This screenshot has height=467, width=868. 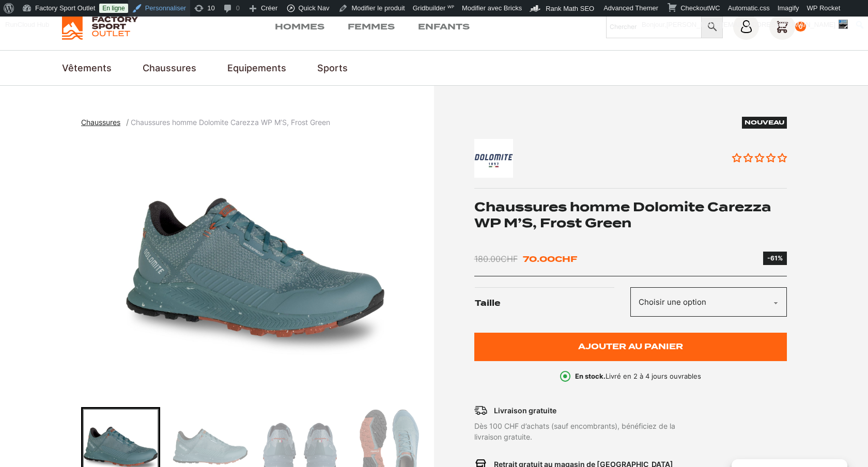 What do you see at coordinates (230, 122) in the screenshot?
I see `span: Chaussures homme Dolomite Carezza WP M’S, Frost Green` at bounding box center [230, 122].